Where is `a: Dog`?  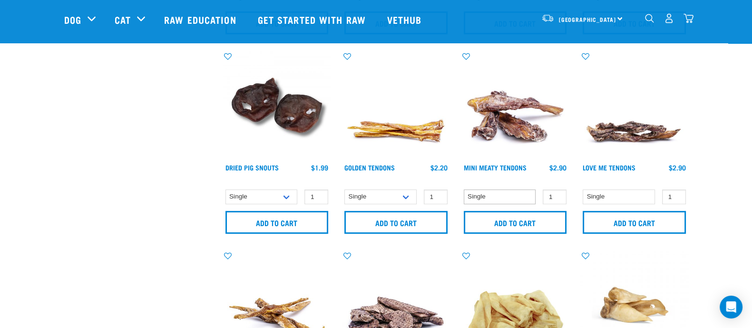 a: Dog is located at coordinates (73, 20).